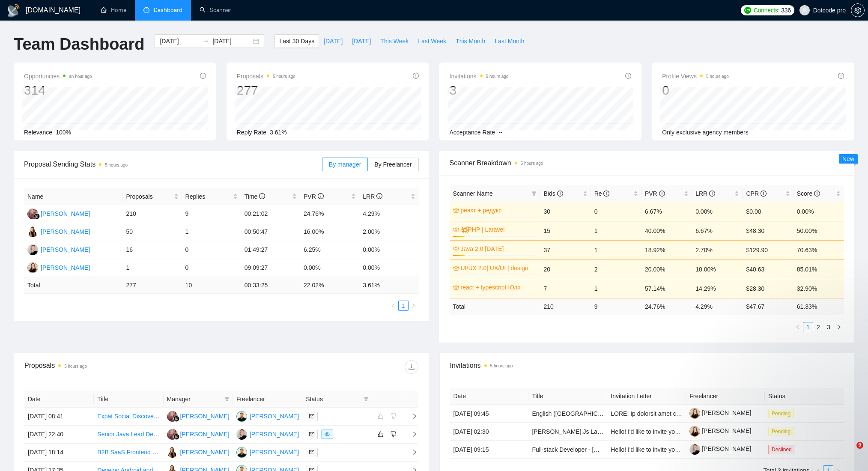 This screenshot has height=471, width=868. What do you see at coordinates (152, 232) in the screenshot?
I see `td: 50` at bounding box center [152, 232].